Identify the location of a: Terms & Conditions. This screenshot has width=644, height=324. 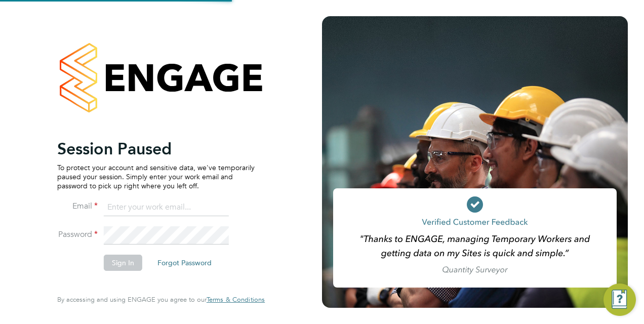
(235, 300).